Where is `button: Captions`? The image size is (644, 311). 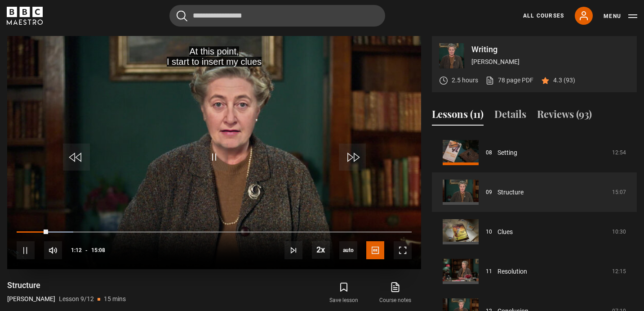
button: Captions is located at coordinates (375, 250).